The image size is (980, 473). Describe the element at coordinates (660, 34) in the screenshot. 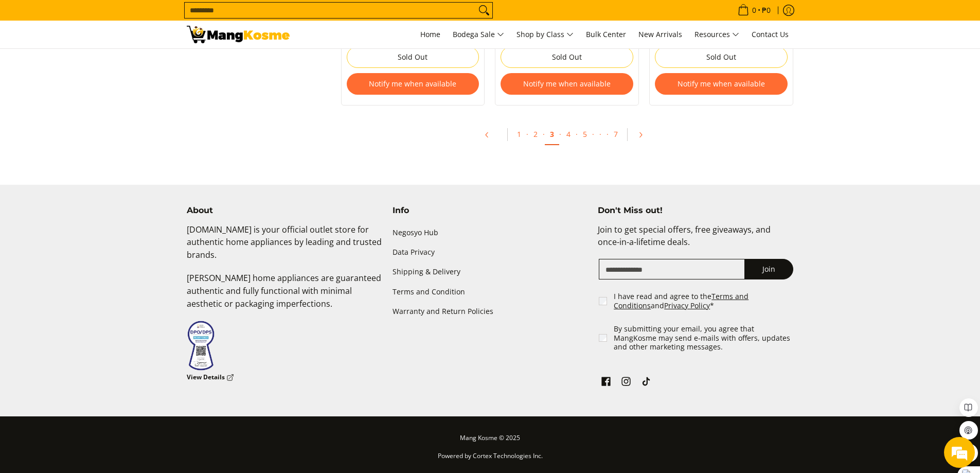

I see `a: New Arrivals` at that location.